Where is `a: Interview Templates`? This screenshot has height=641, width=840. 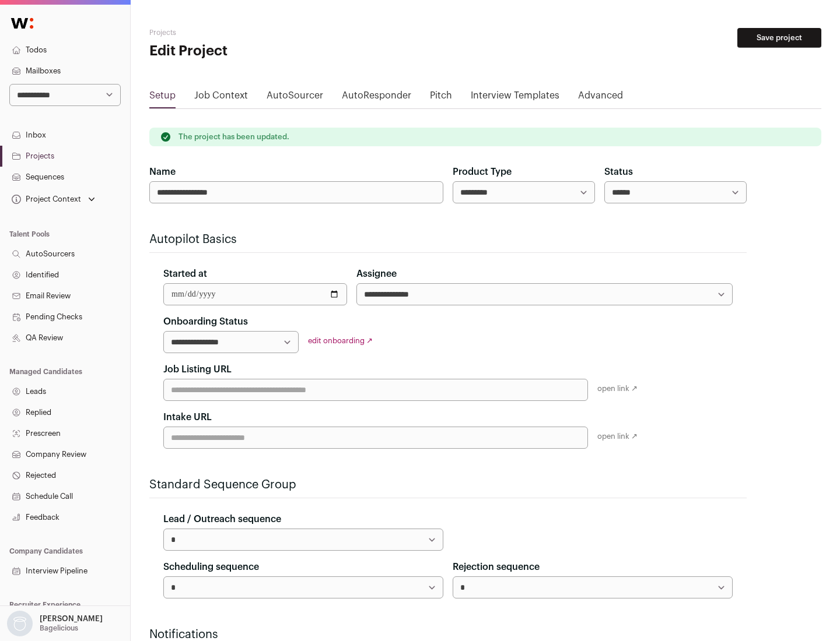 a: Interview Templates is located at coordinates (515, 98).